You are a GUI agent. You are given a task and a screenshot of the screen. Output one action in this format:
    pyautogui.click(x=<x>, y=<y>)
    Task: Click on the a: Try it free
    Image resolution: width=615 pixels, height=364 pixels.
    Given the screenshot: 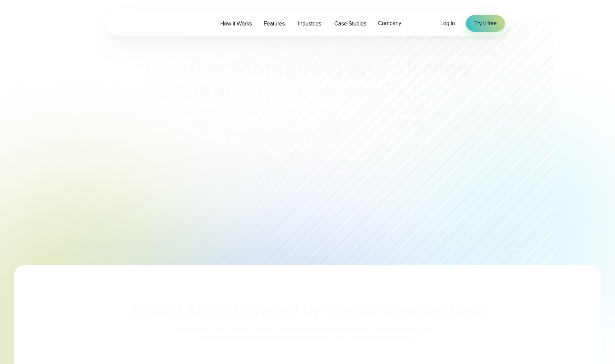 What is the action you would take?
    pyautogui.click(x=485, y=23)
    